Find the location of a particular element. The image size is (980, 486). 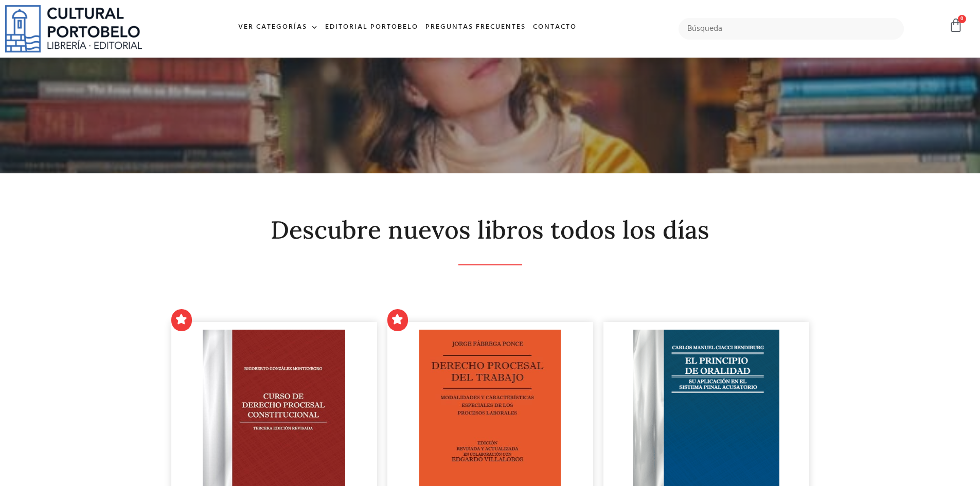

a: Ver Categorías is located at coordinates (278, 27).